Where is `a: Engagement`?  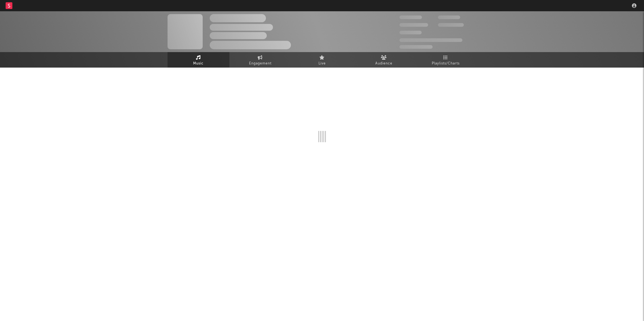
a: Engagement is located at coordinates (260, 60).